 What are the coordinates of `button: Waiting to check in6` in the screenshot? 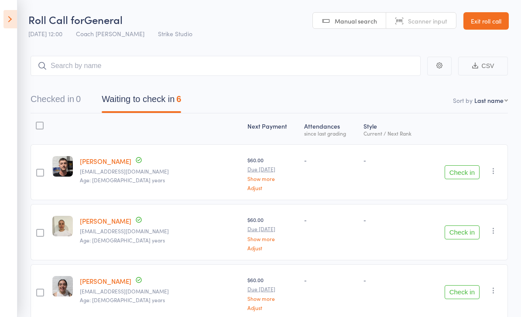 It's located at (141, 101).